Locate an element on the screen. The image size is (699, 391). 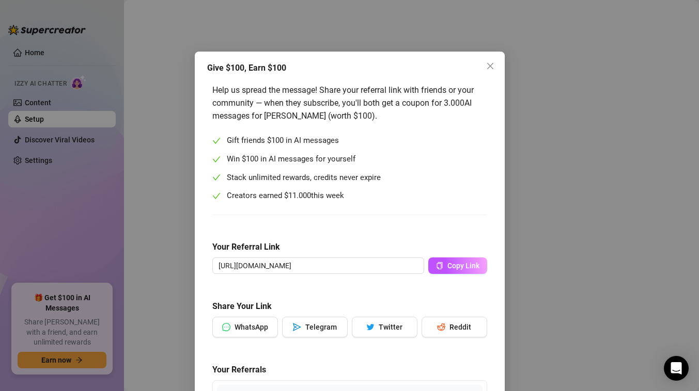
span: reddit is located at coordinates (441, 327).